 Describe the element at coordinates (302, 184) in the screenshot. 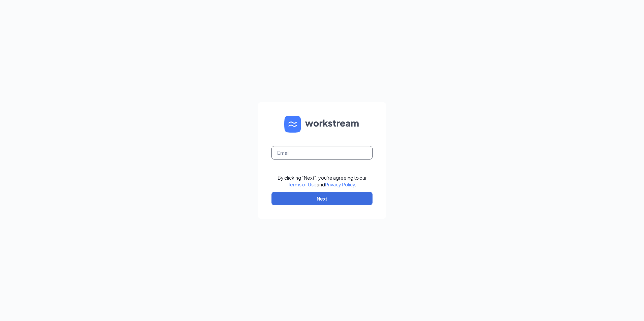

I see `a: Terms of Use` at that location.